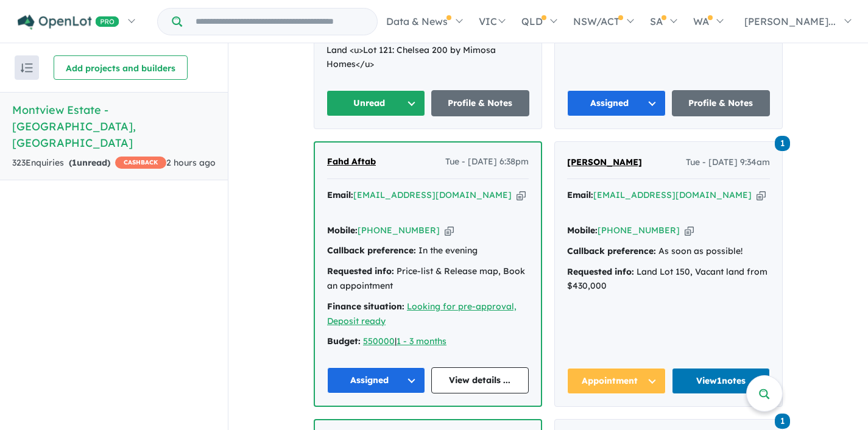 Image resolution: width=868 pixels, height=430 pixels. What do you see at coordinates (480, 380) in the screenshot?
I see `a: View details ...` at bounding box center [480, 380].